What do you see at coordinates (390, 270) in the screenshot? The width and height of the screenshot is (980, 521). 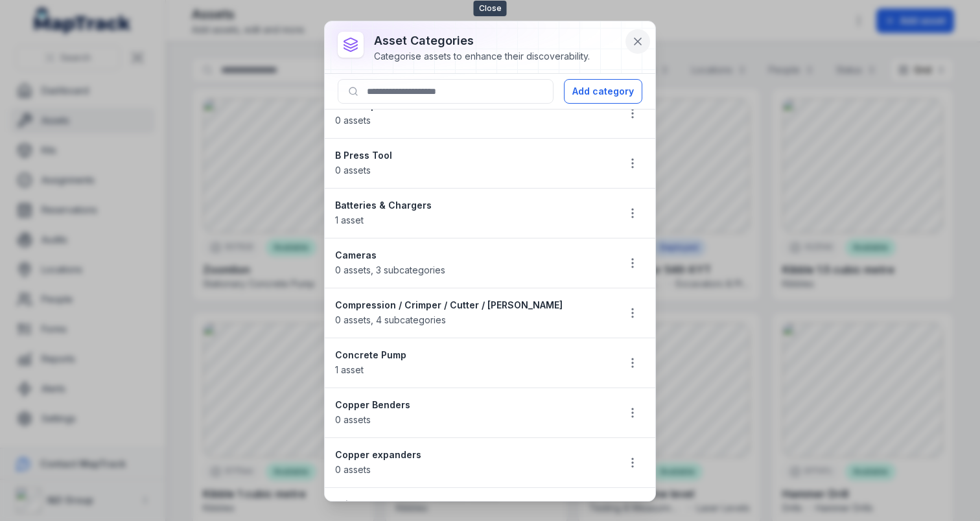 I see `span: 0 assets , 3 subcategories` at bounding box center [390, 270].